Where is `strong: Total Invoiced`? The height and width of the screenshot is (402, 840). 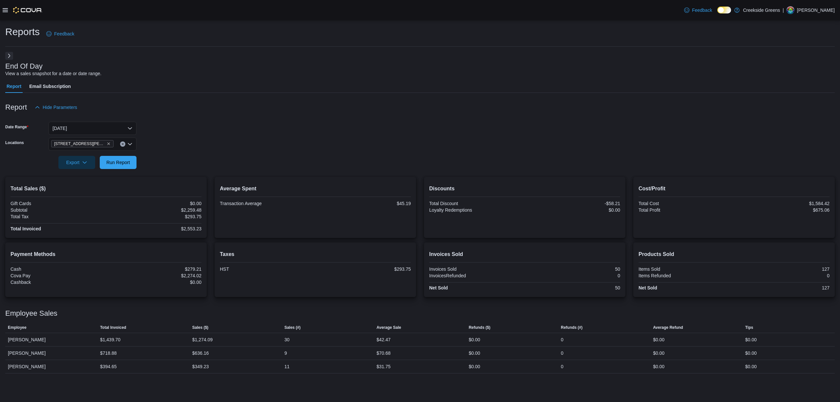 strong: Total Invoiced is located at coordinates (26, 229).